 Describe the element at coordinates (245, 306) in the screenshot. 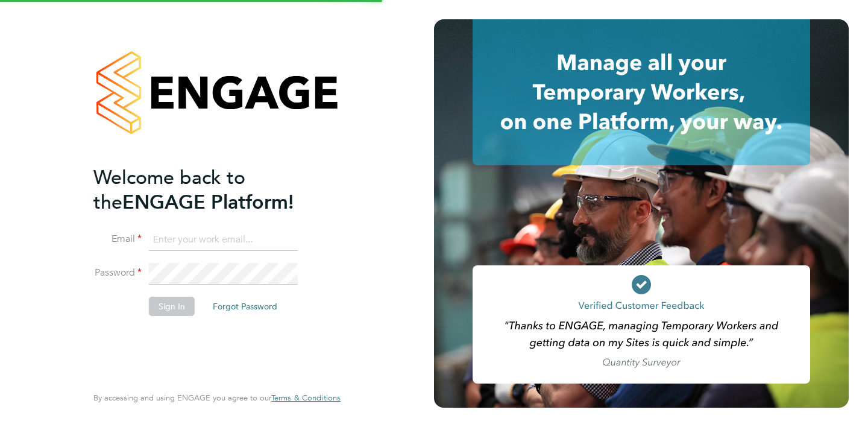

I see `button: Forgot Password` at that location.